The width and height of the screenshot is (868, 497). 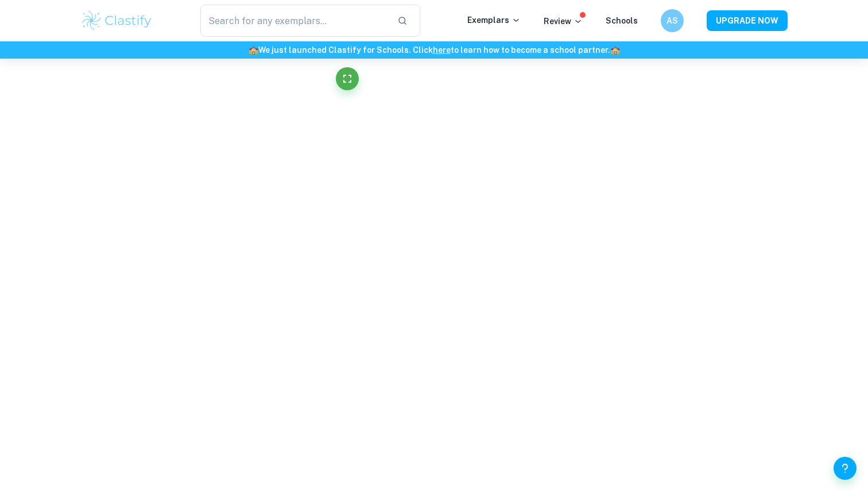 What do you see at coordinates (117, 21) in the screenshot?
I see `img: Clastify logo` at bounding box center [117, 21].